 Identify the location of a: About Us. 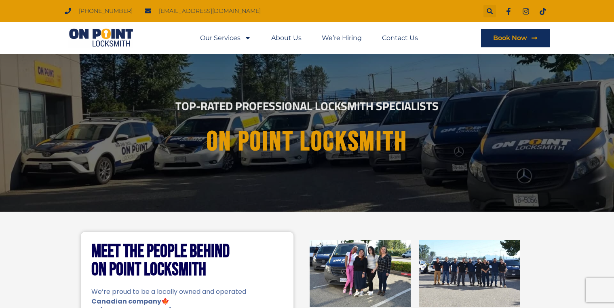
(286, 38).